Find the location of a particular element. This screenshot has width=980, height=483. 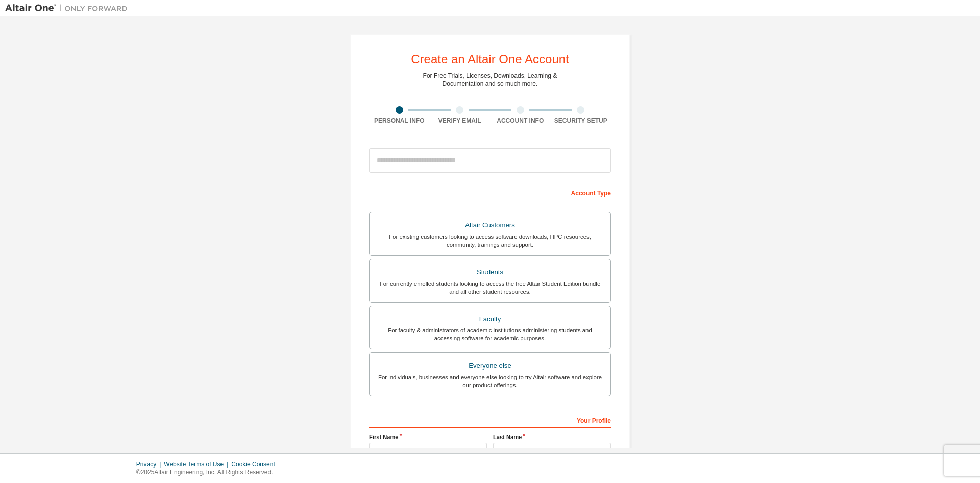

div: For faculty & administrators of academic institutions administering students and accessing softwa... is located at coordinates (490, 334).